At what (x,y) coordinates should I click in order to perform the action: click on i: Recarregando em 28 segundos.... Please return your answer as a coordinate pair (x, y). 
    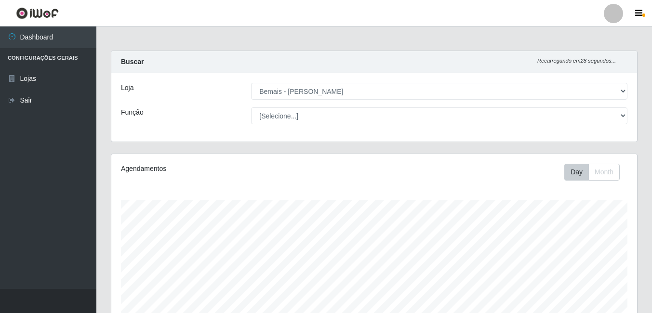
    Looking at the image, I should click on (576, 61).